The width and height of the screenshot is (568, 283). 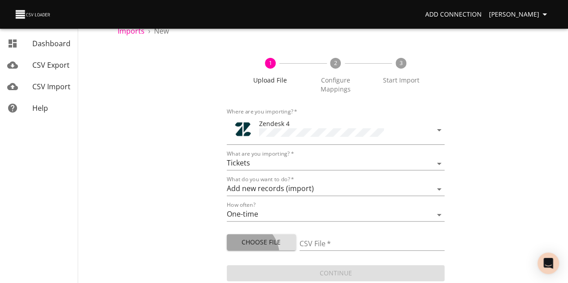 I want to click on label: What do you want to do?, so click(x=260, y=179).